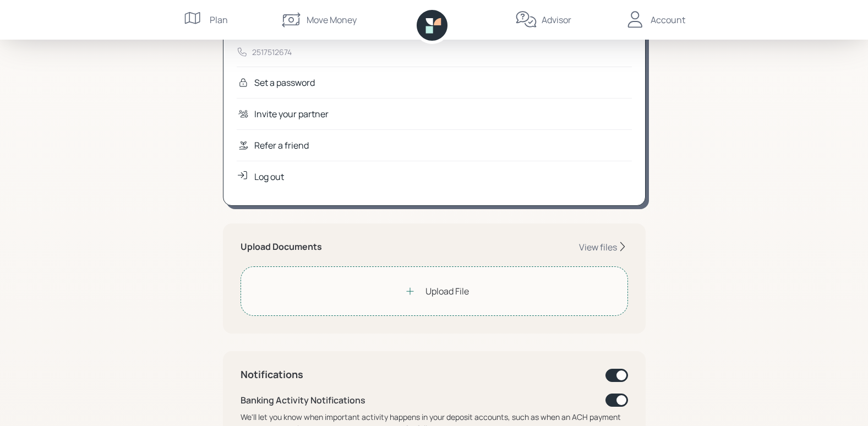 The width and height of the screenshot is (868, 426). What do you see at coordinates (291, 114) in the screenshot?
I see `div: Invite your partner` at bounding box center [291, 114].